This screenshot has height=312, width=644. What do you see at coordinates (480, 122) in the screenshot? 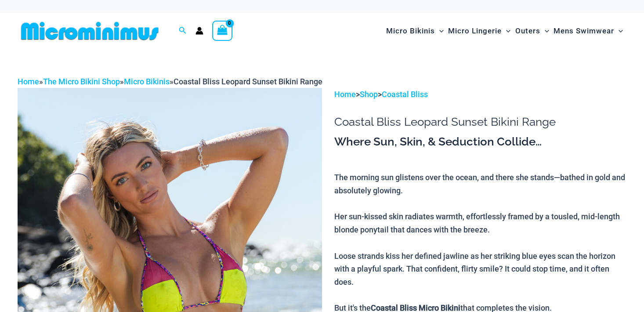
I see `h1: Coastal Bliss Leopard Sunset Bikini Range` at bounding box center [480, 122].